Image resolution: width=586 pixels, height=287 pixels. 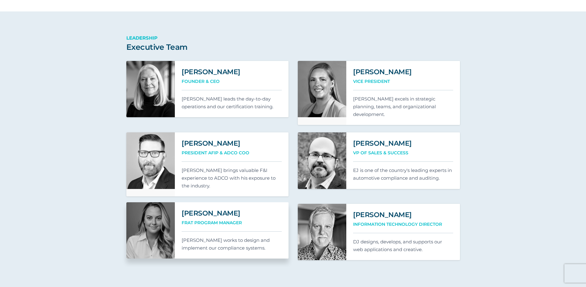 I want to click on p: Leadership, so click(x=179, y=38).